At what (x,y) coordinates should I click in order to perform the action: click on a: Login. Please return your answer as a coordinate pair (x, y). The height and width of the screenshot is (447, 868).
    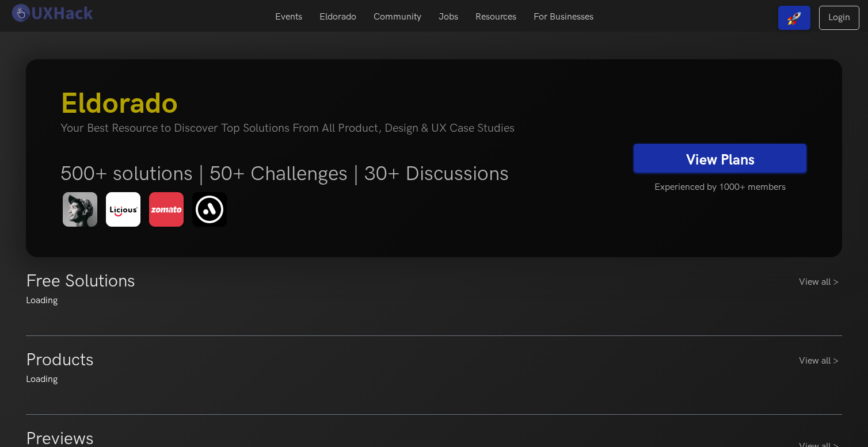
    Looking at the image, I should click on (840, 18).